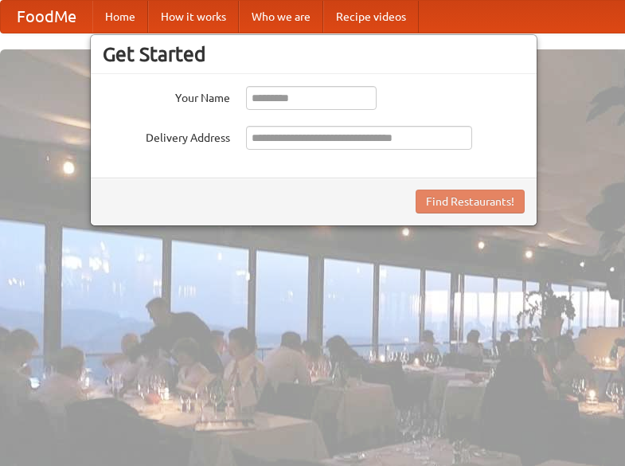 Image resolution: width=625 pixels, height=466 pixels. Describe the element at coordinates (166, 135) in the screenshot. I see `label: Delivery Address` at that location.